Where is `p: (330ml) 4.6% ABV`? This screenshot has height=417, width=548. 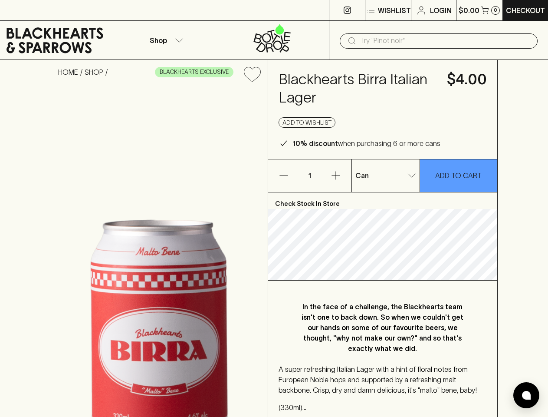 p: (330ml) 4.6% ABV is located at coordinates (383, 407).